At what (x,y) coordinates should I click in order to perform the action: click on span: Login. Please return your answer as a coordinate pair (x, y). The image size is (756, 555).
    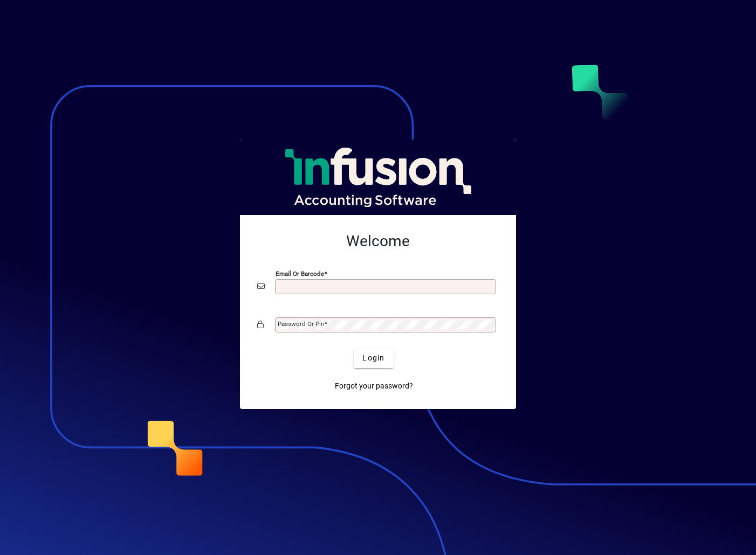
    Looking at the image, I should click on (373, 358).